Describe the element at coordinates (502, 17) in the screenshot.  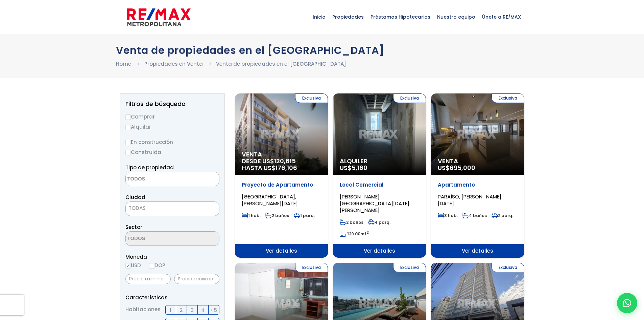
I see `span: Únete a RE/MAX` at that location.